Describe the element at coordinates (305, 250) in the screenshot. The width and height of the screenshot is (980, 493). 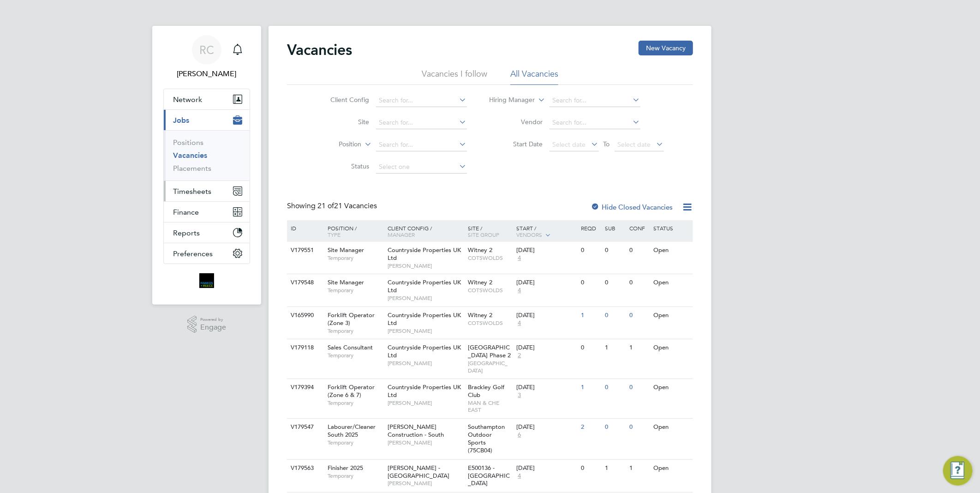
I see `div: V179551` at that location.